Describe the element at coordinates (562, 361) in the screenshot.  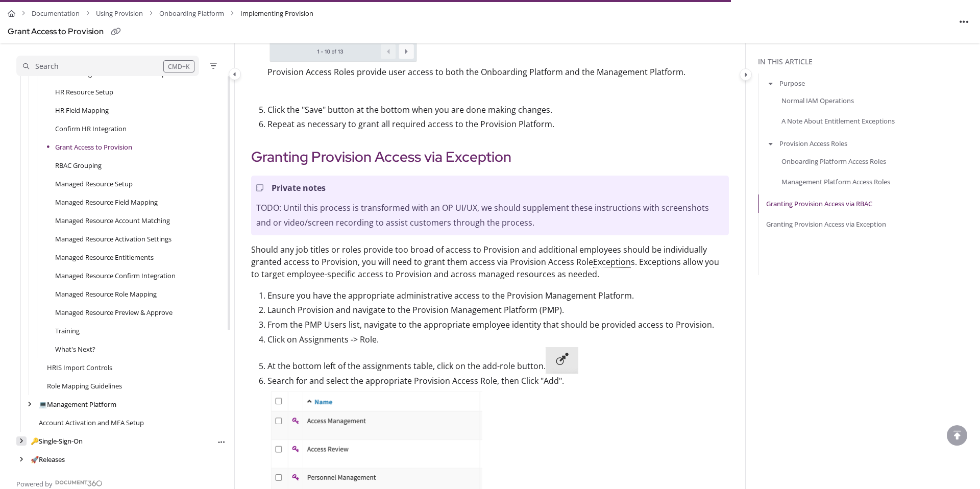
I see `img: Screenshot 2023-06-26 at 11.13.01 AM` at that location.